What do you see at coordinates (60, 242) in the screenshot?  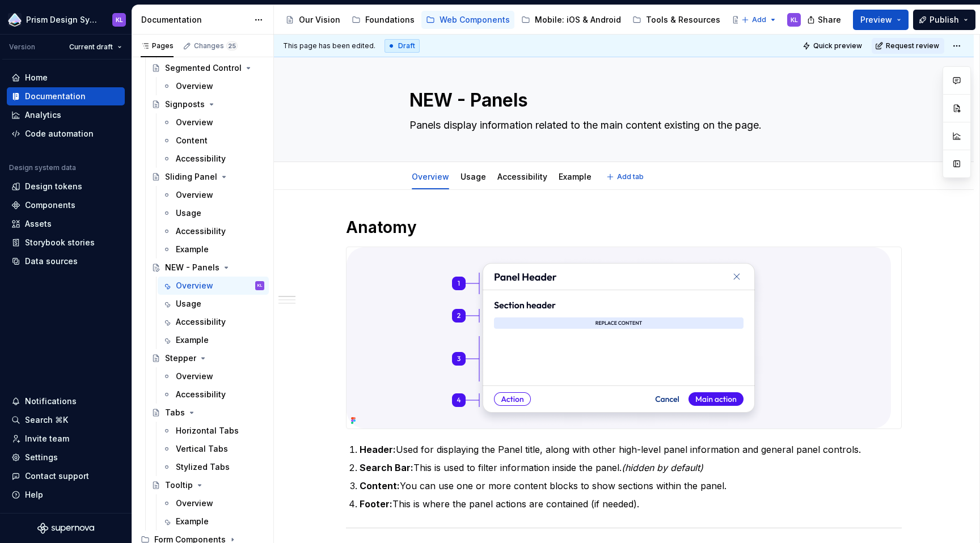 I see `div: Storybook stories` at bounding box center [60, 242].